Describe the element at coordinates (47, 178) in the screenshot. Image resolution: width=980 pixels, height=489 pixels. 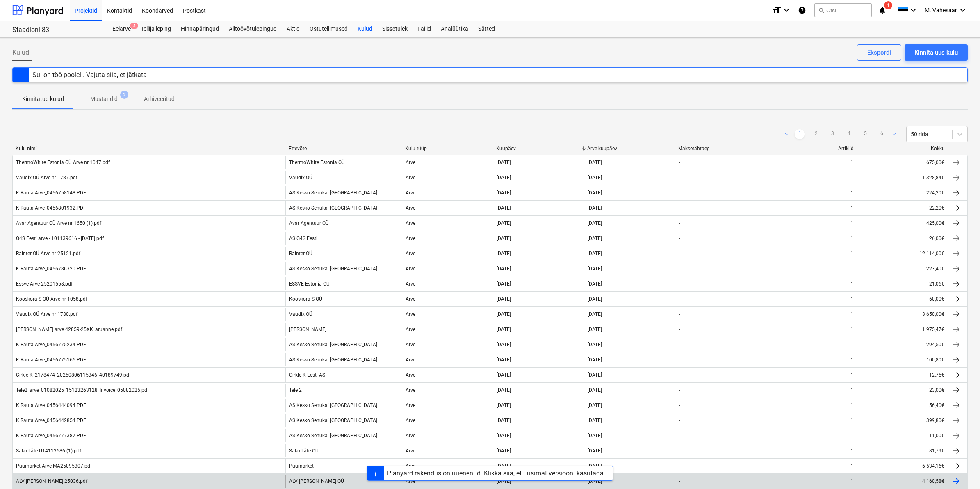
I see `div: Vaudix OÜ Arve nr 1787.pdf` at that location.